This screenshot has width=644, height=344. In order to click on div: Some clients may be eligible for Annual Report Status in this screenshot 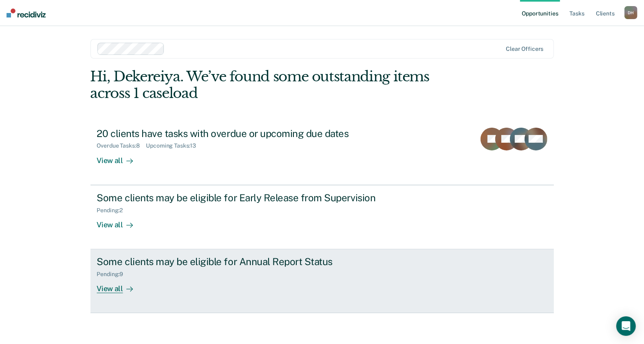, I will do `click(240, 261)`.